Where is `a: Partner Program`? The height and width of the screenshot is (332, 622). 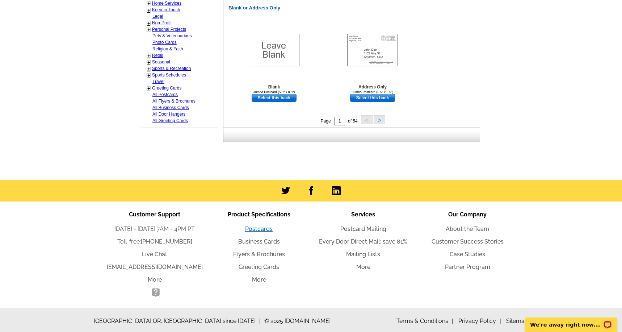
a: Partner Program is located at coordinates (468, 267).